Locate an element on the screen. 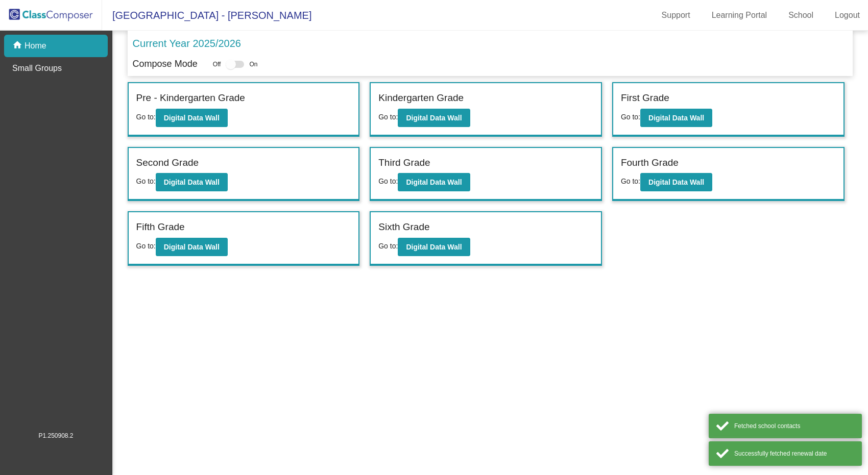 This screenshot has height=475, width=868. p: Home is located at coordinates (35, 46).